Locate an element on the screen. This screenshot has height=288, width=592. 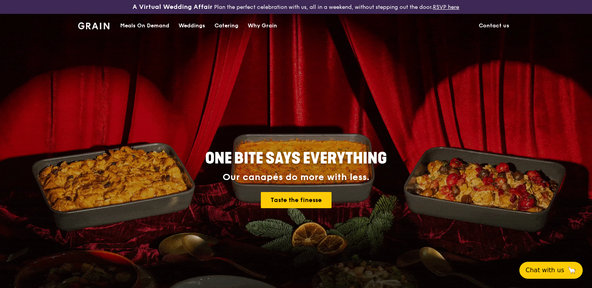
div: Plan the perfect celebration with us, all in a weekend, without stepping out the door. is located at coordinates (295, 7).